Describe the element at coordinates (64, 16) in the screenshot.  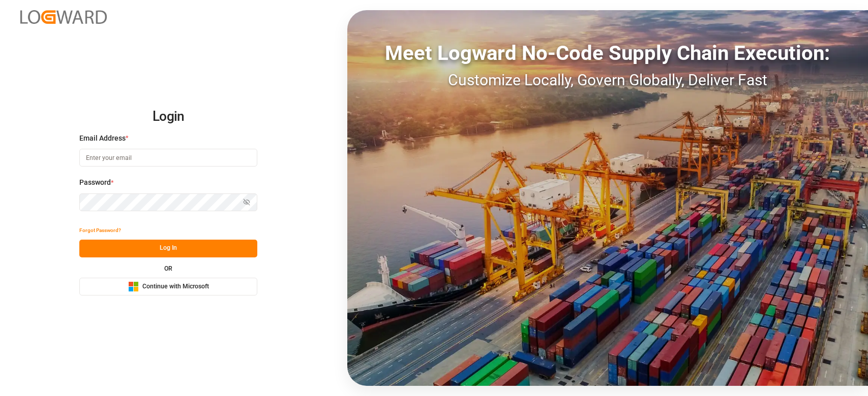
I see `img: Logward_new_orange.png` at that location.